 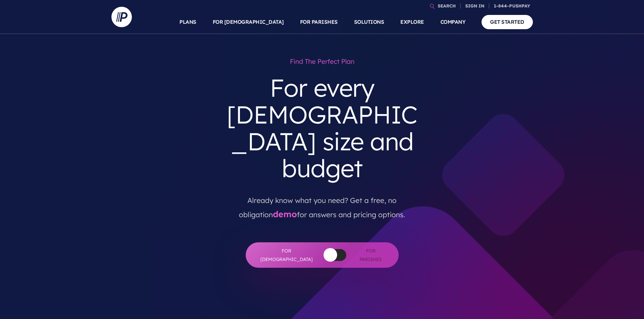 I want to click on a: COMPANY, so click(x=453, y=22).